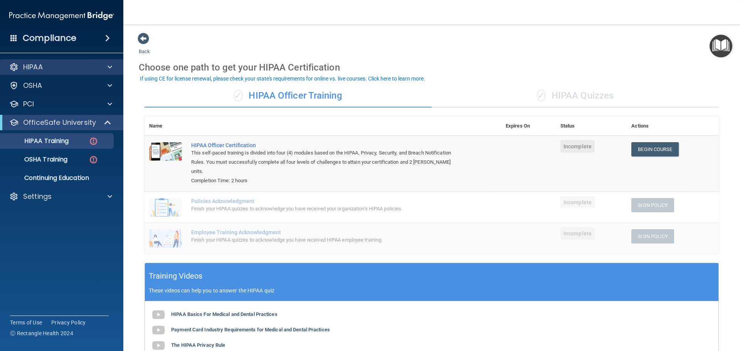  Describe the element at coordinates (575, 96) in the screenshot. I see `div: HIPAA Quizzes` at that location.